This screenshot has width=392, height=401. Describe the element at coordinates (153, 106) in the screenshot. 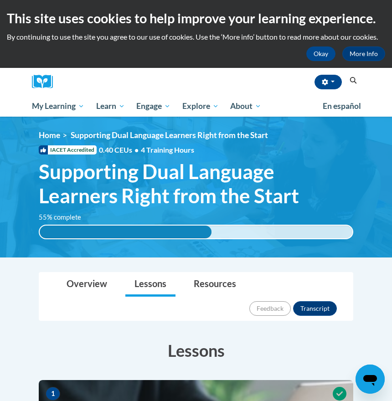

I see `a: Engage` at that location.